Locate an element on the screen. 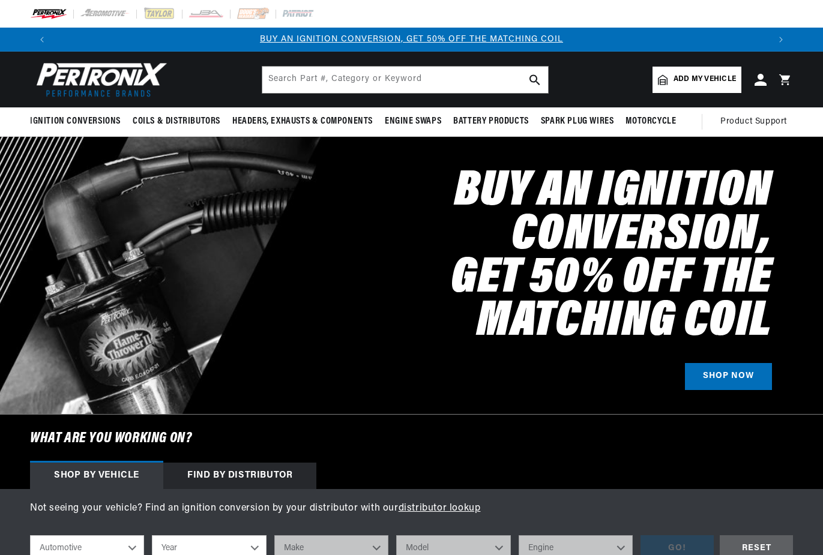 The height and width of the screenshot is (555, 823). summary: Engine Swaps is located at coordinates (413, 121).